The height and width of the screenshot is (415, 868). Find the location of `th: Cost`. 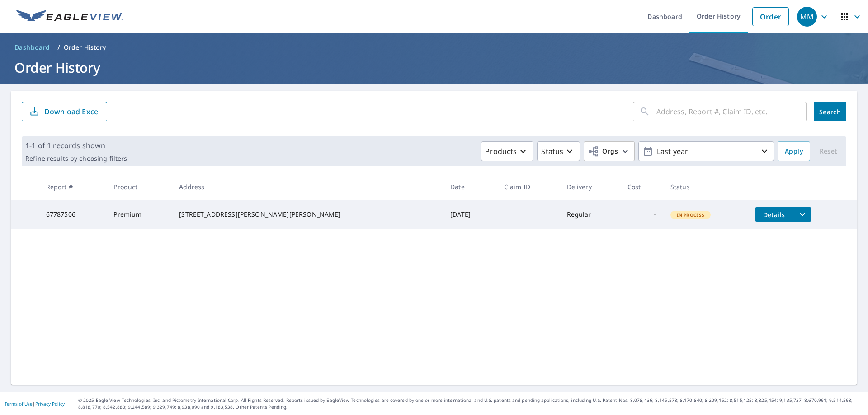

th: Cost is located at coordinates (642, 187).